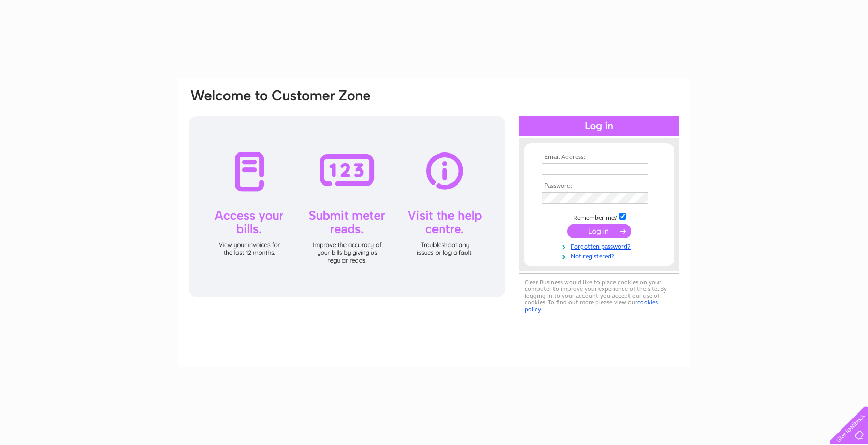 This screenshot has height=445, width=868. I want to click on th: Password:, so click(599, 186).